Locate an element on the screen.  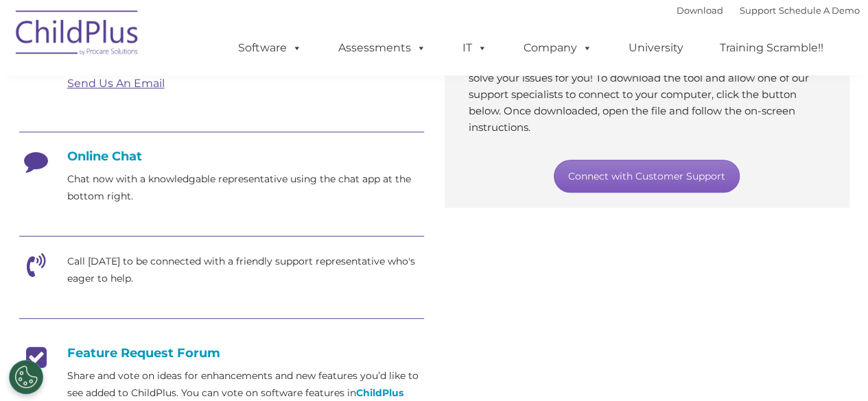
a: IT is located at coordinates (475, 48).